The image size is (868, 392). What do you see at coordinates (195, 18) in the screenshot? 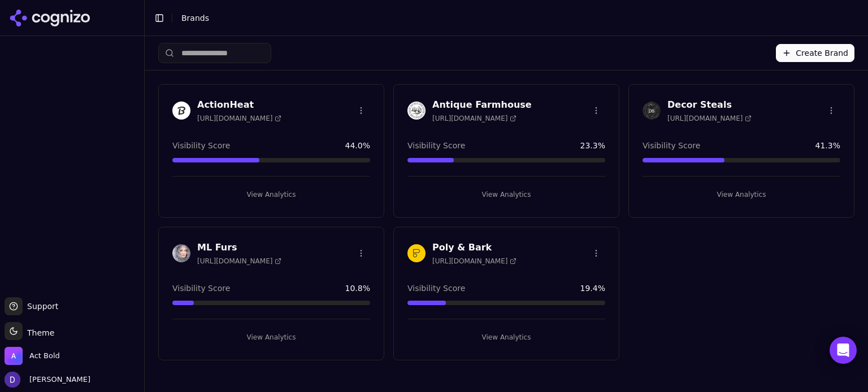
I see `span: Brands` at bounding box center [195, 18].